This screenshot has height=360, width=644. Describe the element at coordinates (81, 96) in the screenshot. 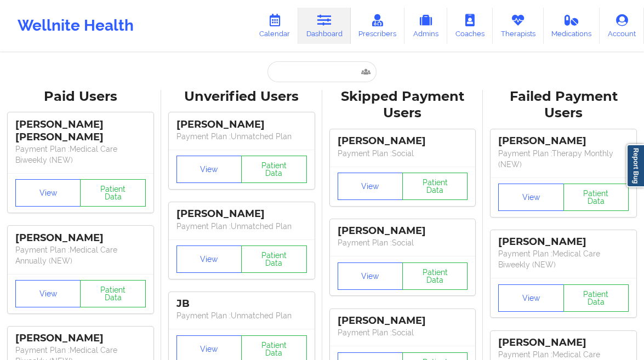

I see `div: Paid Users` at that location.